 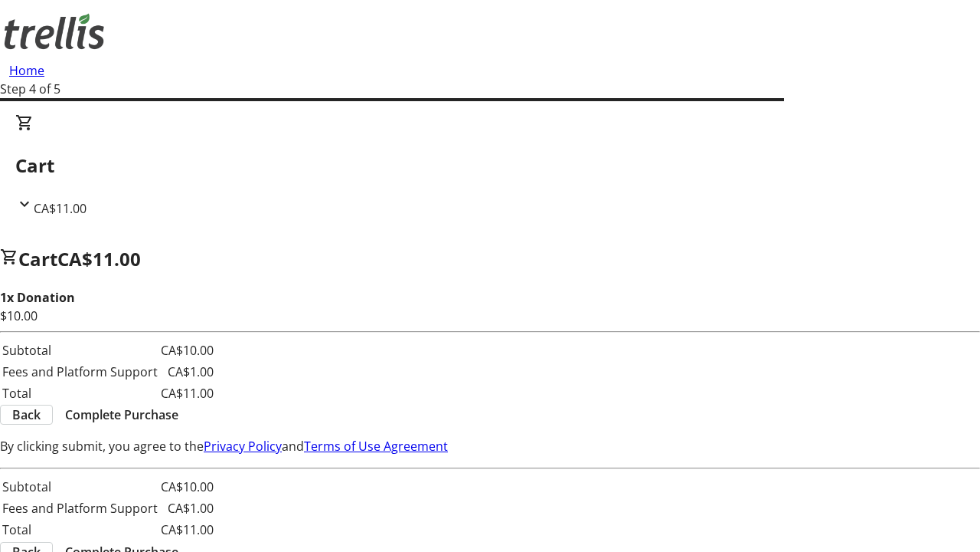 What do you see at coordinates (122, 414) in the screenshot?
I see `span: Complete Purchase` at bounding box center [122, 414].